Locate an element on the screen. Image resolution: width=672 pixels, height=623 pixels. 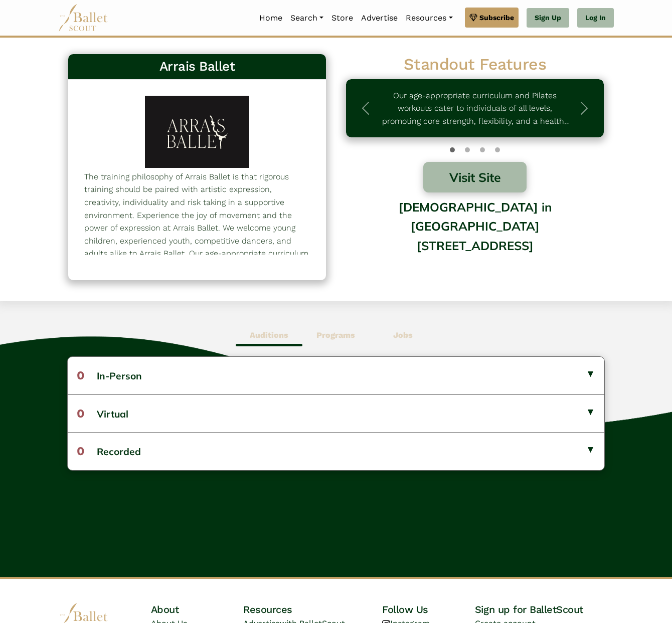
a: Advertise is located at coordinates (380, 18).